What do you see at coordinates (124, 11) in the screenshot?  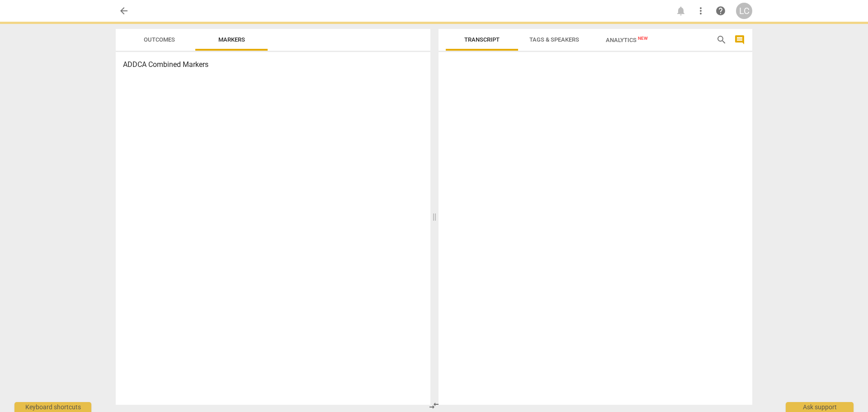 I see `span: arrow_back` at bounding box center [124, 11].